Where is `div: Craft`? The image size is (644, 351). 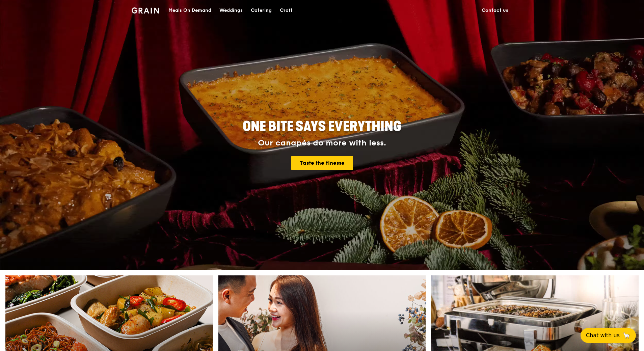
div: Craft is located at coordinates (286, 11).